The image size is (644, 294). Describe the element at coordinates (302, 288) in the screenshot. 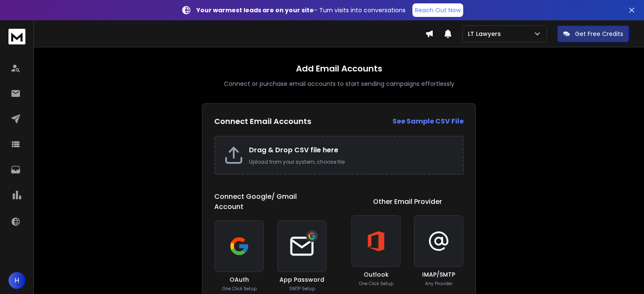

I see `p: SMTP Setup` at that location.